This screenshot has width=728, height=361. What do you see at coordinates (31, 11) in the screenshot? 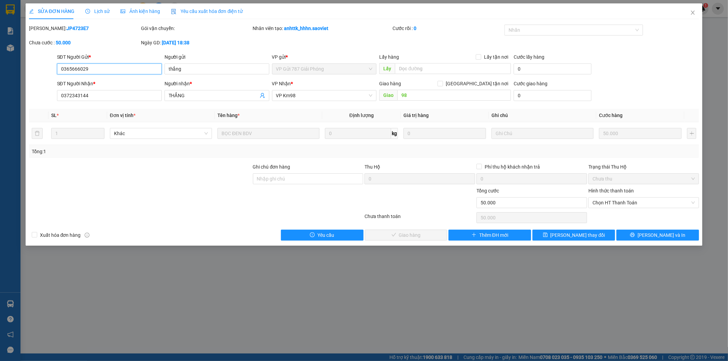
I see `span: edit` at bounding box center [31, 11].